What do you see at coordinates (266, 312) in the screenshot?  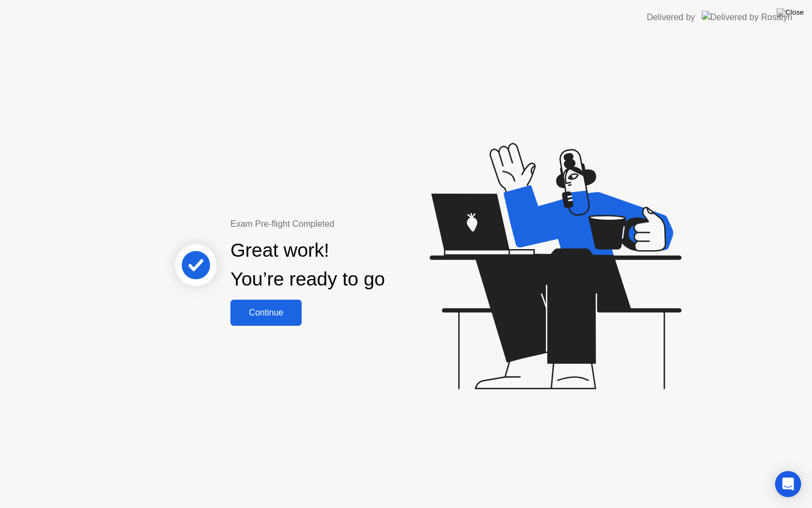 I see `button: Continue` at bounding box center [266, 312].